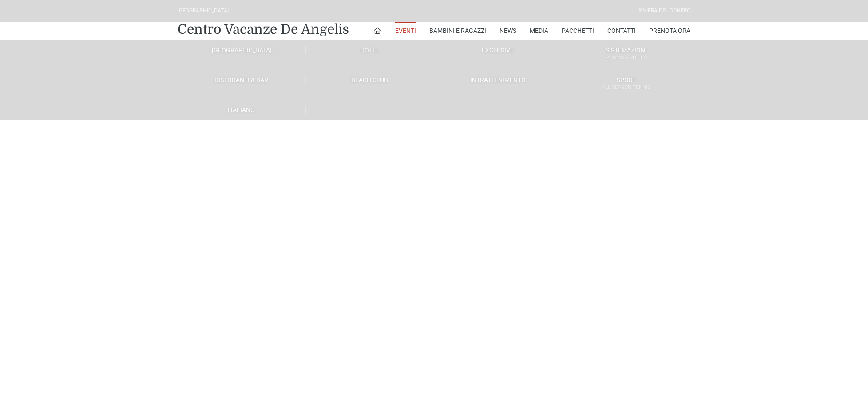 The height and width of the screenshot is (399, 868). I want to click on a: Contatti, so click(621, 30).